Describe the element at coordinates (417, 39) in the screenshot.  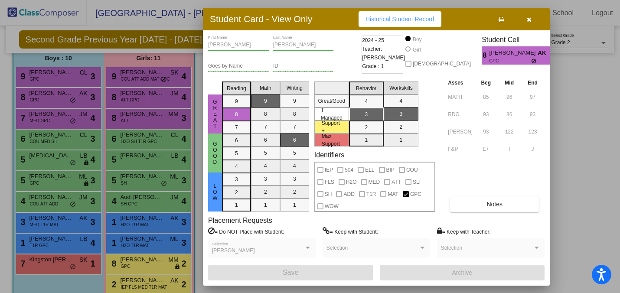
I see `div: Boy` at that location.